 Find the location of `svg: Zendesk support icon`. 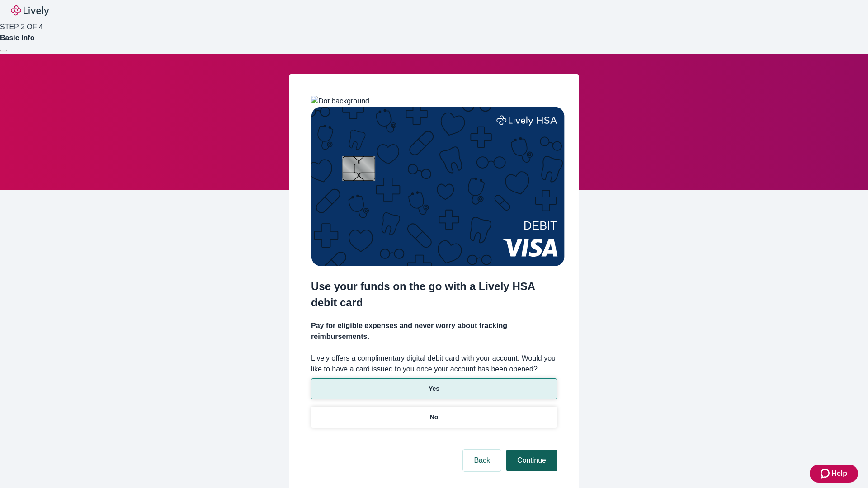

svg: Zendesk support icon is located at coordinates (826, 474).